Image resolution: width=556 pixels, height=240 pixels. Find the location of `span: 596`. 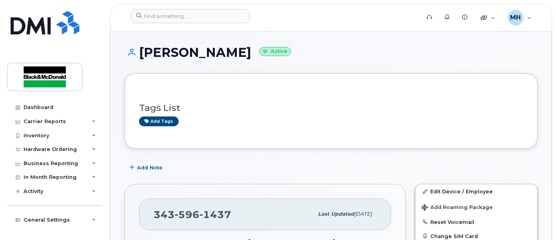

span: 596 is located at coordinates (187, 215).